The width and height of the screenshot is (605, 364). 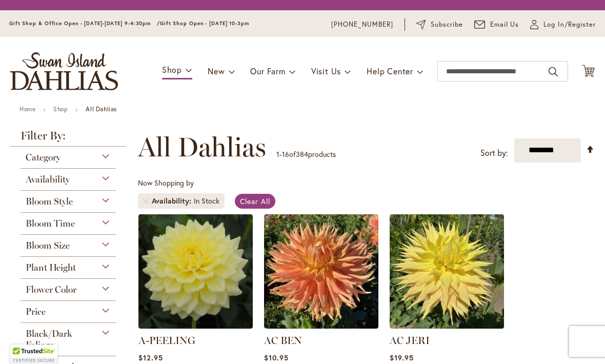 What do you see at coordinates (439, 25) in the screenshot?
I see `a: Subscribe` at bounding box center [439, 25].